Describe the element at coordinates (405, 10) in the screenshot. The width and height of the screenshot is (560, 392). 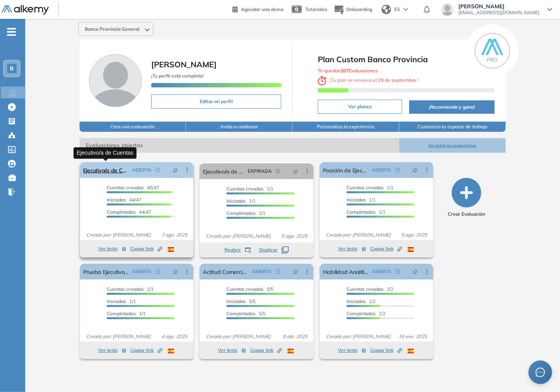
I see `img: arrow` at that location.